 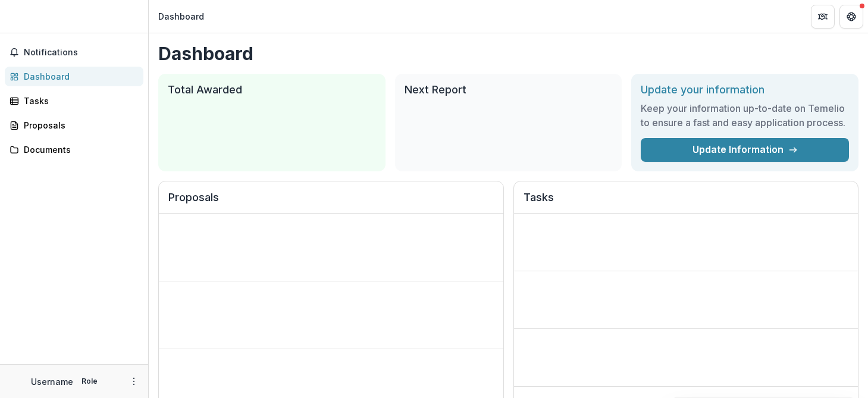 I want to click on div: Proposals, so click(x=78, y=125).